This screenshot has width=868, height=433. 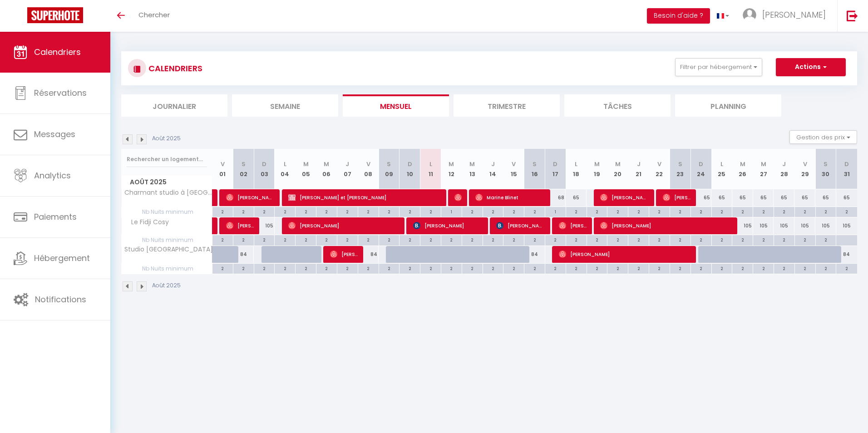 What do you see at coordinates (396, 105) in the screenshot?
I see `li: Mensuel` at bounding box center [396, 105].